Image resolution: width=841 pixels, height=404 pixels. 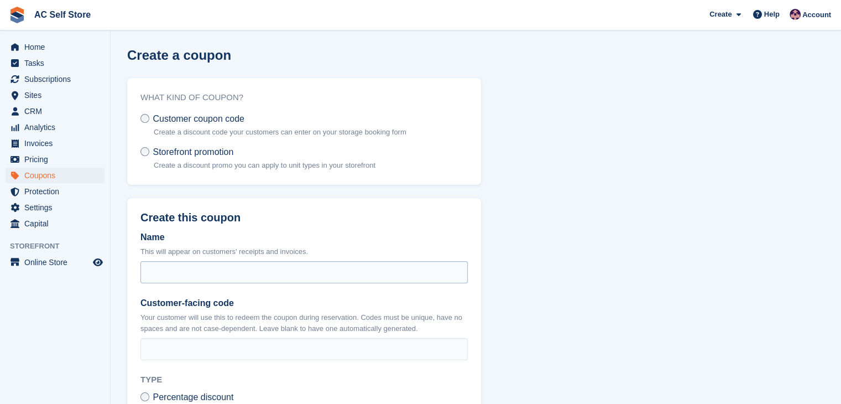 I want to click on h2: Type, so click(x=304, y=379).